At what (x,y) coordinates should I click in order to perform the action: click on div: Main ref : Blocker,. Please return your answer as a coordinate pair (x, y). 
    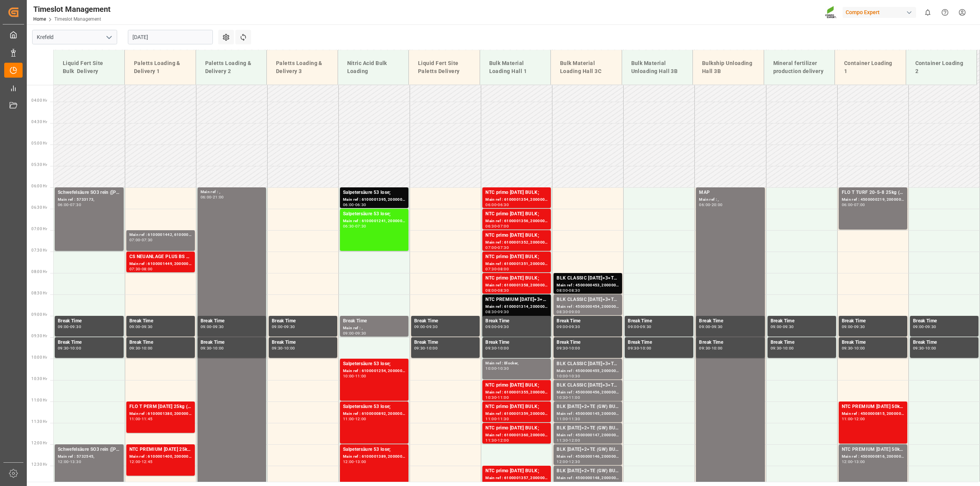
    Looking at the image, I should click on (516, 363).